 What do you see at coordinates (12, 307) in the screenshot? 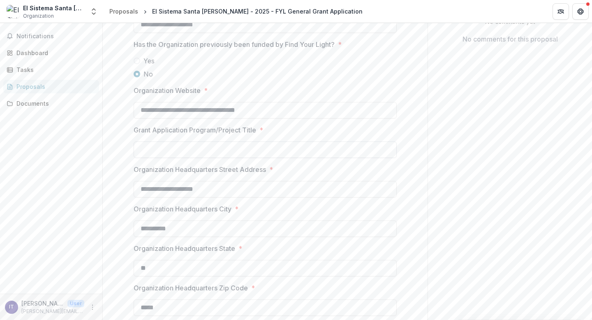
I see `div: Isabelle Tuncer` at bounding box center [12, 307].